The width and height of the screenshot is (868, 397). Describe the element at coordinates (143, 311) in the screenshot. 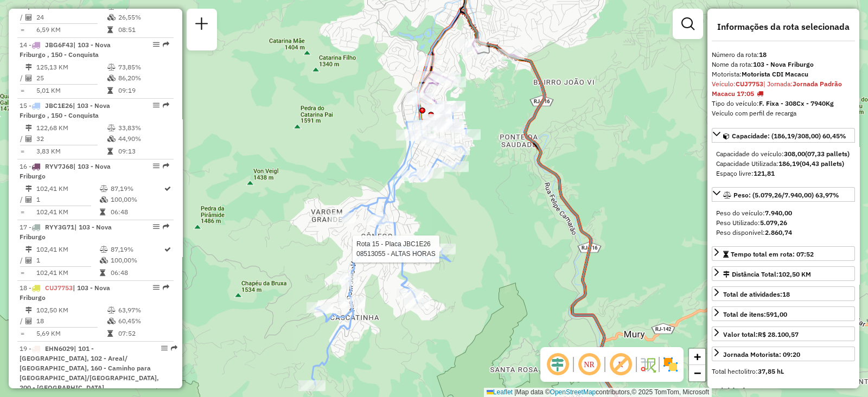

I see `td: 63,97%` at that location.